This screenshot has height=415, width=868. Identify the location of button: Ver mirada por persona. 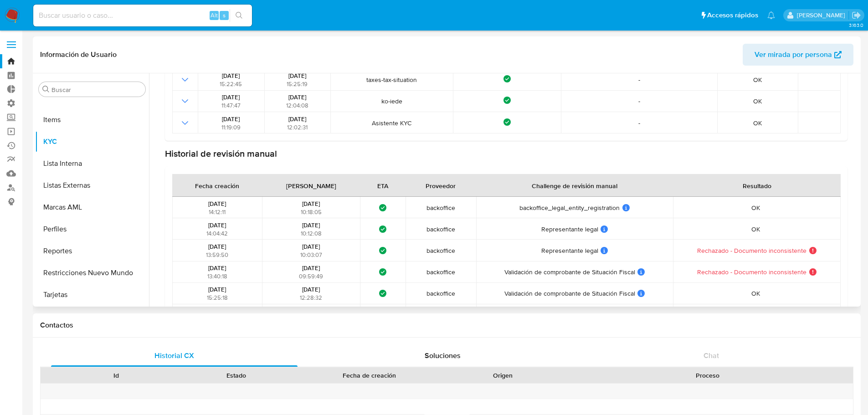
(797, 55).